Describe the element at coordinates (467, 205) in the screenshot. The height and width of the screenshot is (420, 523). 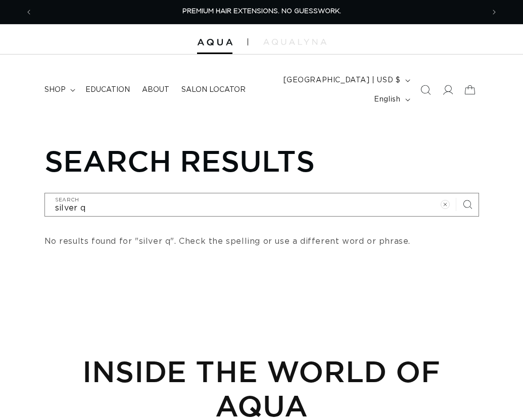
I see `button: Search` at that location.